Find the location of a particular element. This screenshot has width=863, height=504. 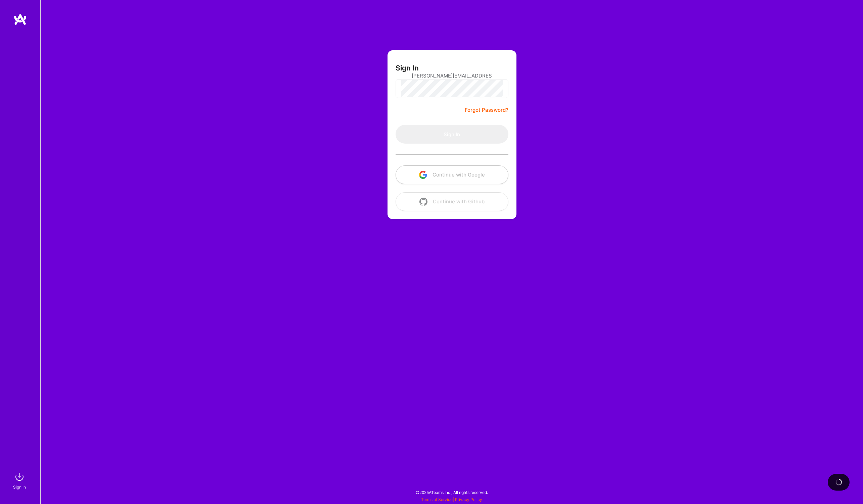

a: Terms of Service is located at coordinates (437, 499).